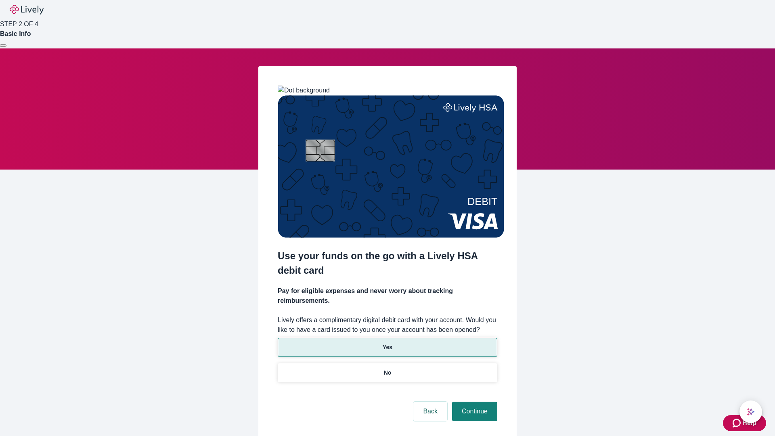 The width and height of the screenshot is (775, 436). I want to click on img: Dot background, so click(304, 90).